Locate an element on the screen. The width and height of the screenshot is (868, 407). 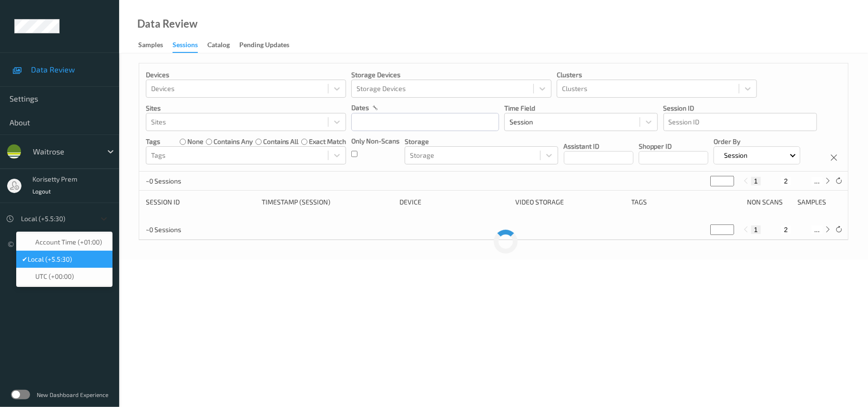
p: Assistant ID is located at coordinates (599, 146).